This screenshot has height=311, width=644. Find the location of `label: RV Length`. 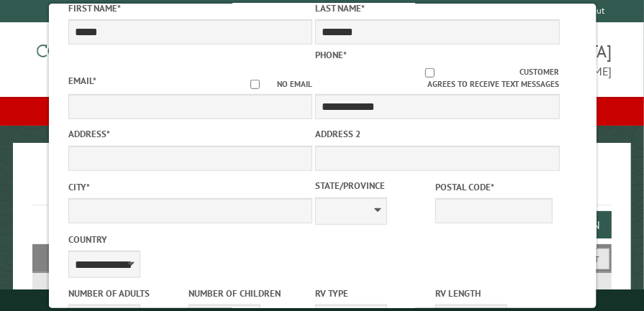

label: RV Length is located at coordinates (493, 293).